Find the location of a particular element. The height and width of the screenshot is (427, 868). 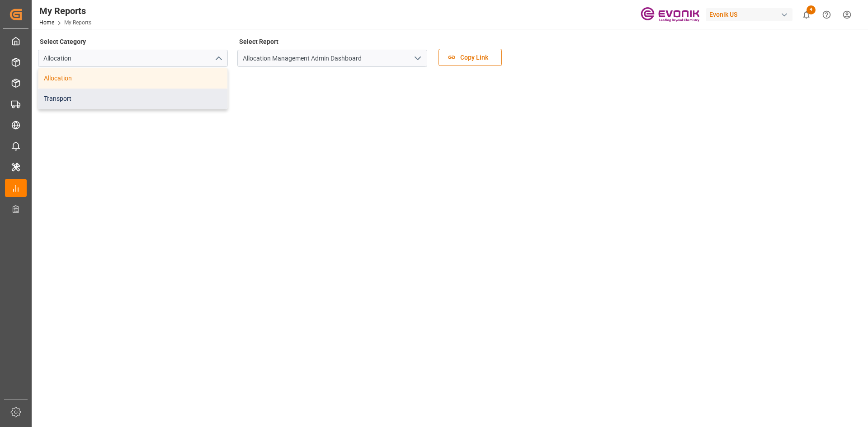

button: Help Center is located at coordinates (826, 14).